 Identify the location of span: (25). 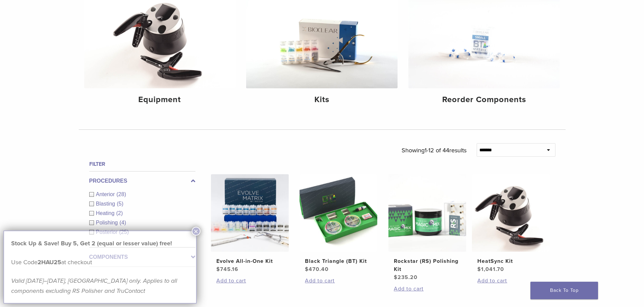
(124, 232).